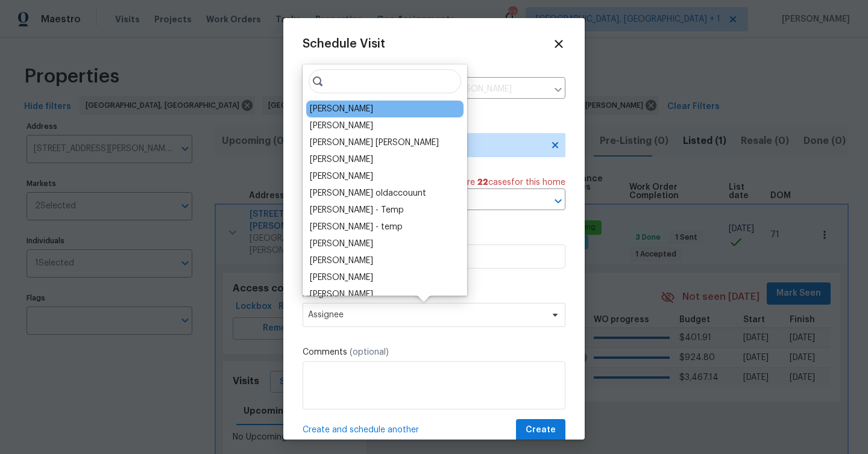  What do you see at coordinates (559, 44) in the screenshot?
I see `span: Close` at bounding box center [559, 44].